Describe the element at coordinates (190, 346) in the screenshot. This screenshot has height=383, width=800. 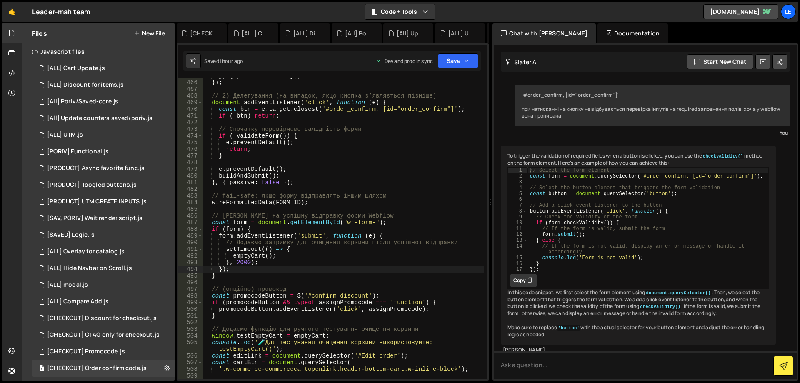
I see `div: 505` at that location.